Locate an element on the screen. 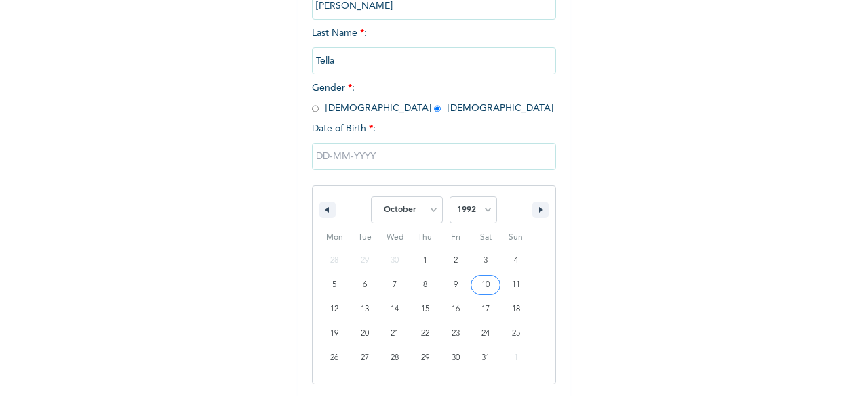  button: 12 is located at coordinates (334, 309).